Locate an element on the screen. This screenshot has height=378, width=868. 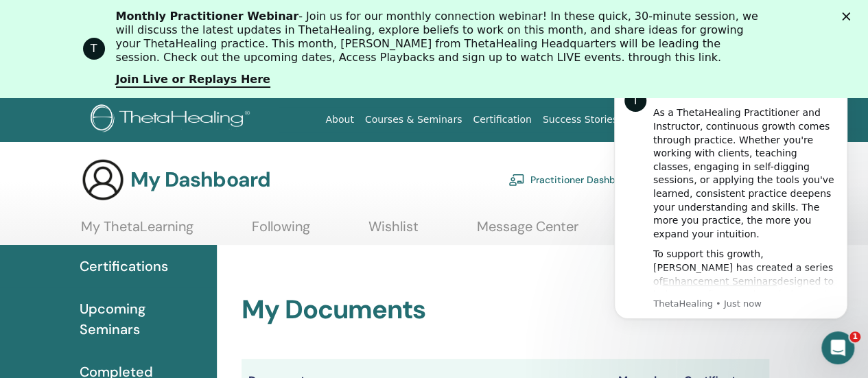
a: My ThetaLearning is located at coordinates (138, 231).